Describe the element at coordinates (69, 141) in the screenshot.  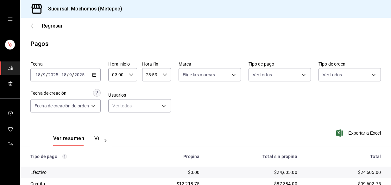
I see `button: Ver resumen` at that location.